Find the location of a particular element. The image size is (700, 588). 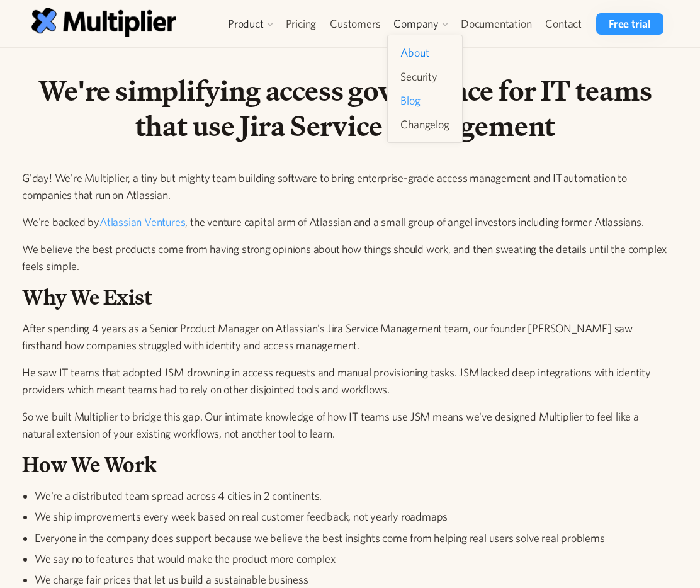

a: Contact is located at coordinates (563, 24).